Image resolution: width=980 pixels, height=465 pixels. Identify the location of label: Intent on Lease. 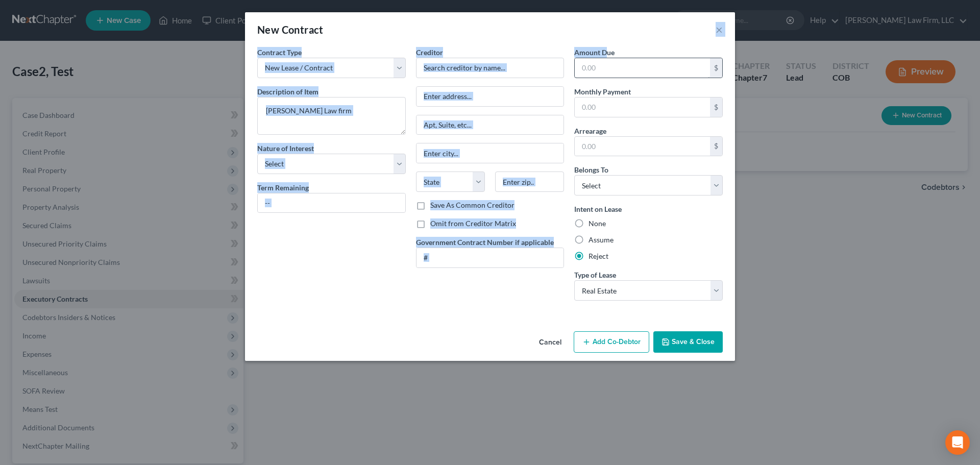
(598, 209).